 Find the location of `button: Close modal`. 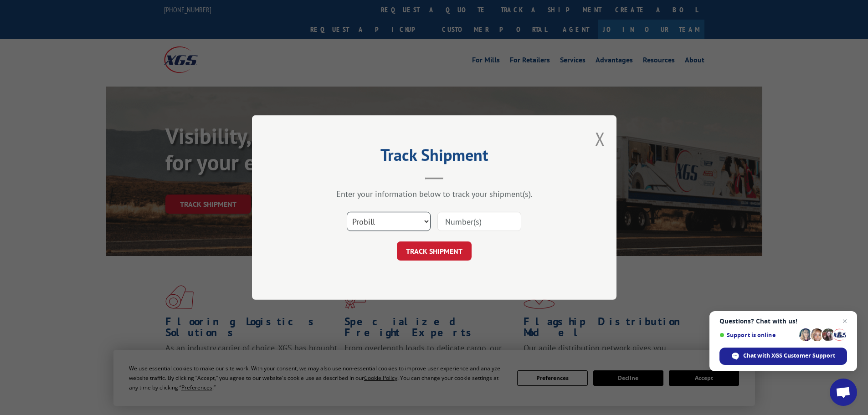

button: Close modal is located at coordinates (600, 139).